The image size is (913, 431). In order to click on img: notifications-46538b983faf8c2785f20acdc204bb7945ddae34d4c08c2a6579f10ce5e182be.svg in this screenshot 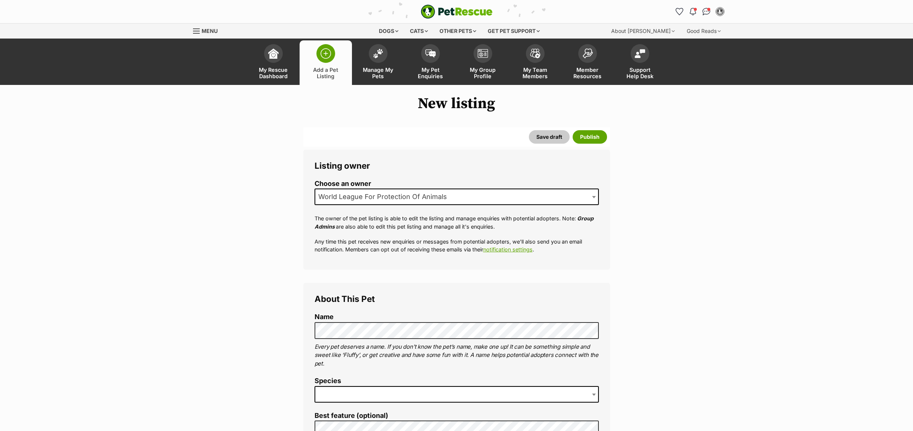, I will do `click(693, 12)`.